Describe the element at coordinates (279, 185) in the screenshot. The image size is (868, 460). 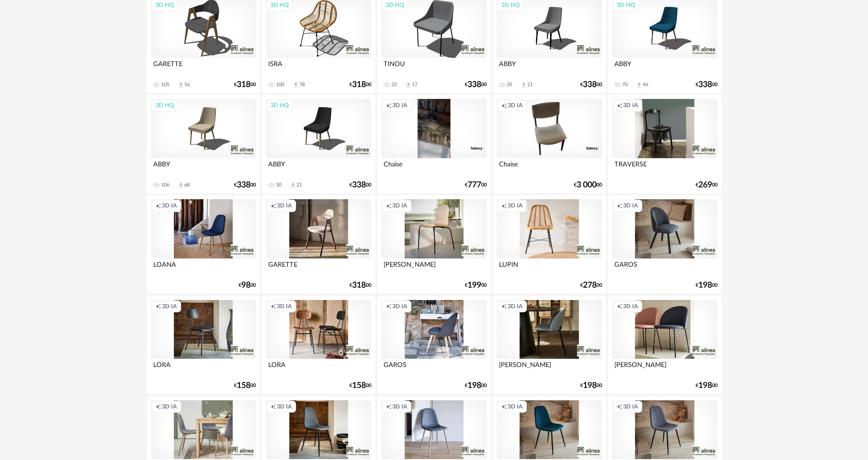
I see `div: 30` at that location.